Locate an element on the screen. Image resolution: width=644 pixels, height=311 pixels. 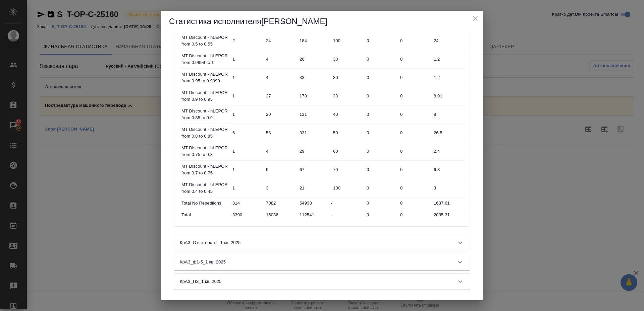
p: Total is located at coordinates (205, 215).